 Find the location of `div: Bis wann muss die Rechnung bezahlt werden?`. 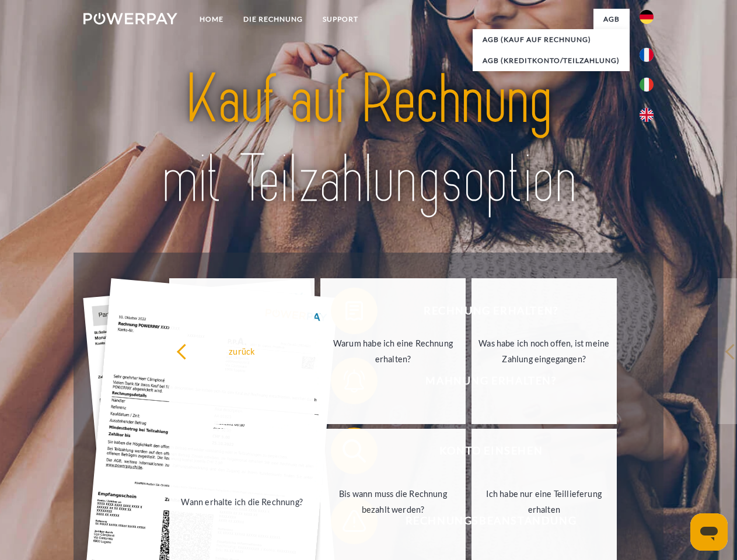

div: Bis wann muss die Rechnung bezahlt werden? is located at coordinates (393, 502).